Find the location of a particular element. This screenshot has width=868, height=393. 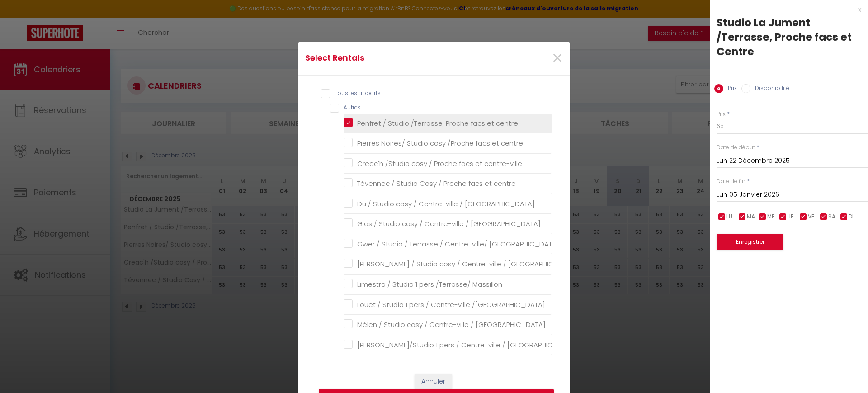

span: SA is located at coordinates (832, 217).